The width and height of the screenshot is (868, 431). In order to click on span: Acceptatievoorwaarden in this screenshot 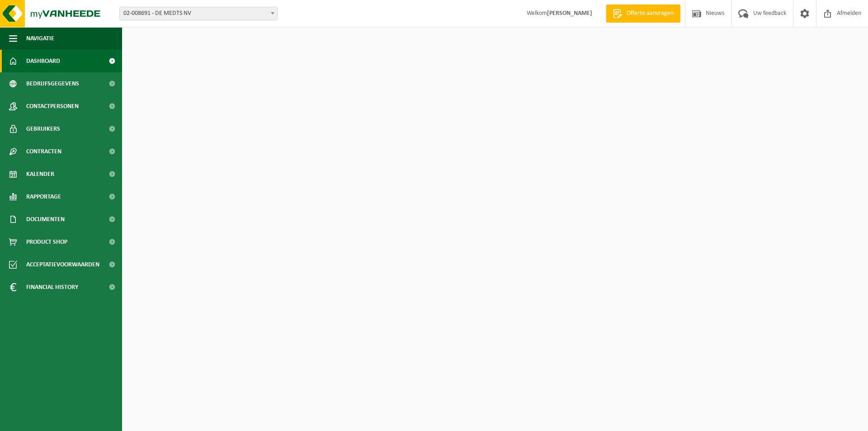, I will do `click(63, 264)`.